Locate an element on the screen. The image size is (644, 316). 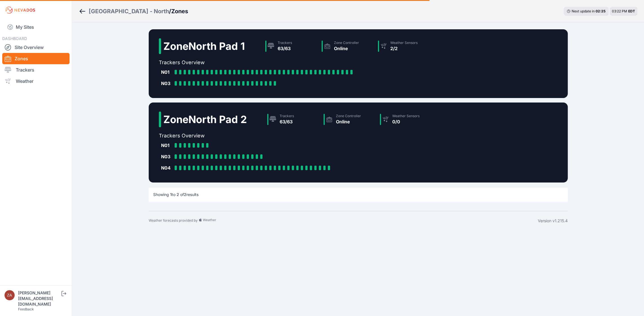
div: Version v1.215.4 is located at coordinates (553, 221).